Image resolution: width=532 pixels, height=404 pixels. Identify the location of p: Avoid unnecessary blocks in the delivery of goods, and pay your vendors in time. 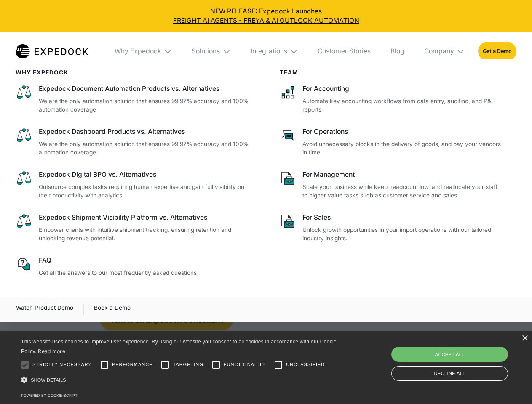
(402, 148).